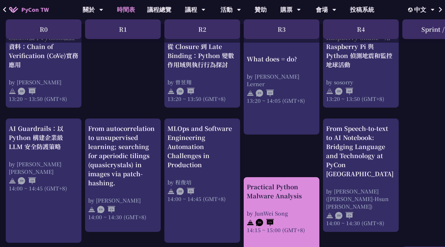 This screenshot has width=445, height=247. Describe the element at coordinates (14, 10) in the screenshot. I see `img: Home icon of PyCon TW 2025` at that location.